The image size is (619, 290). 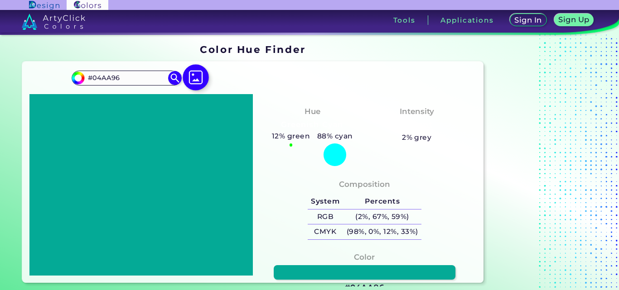 What do you see at coordinates (382, 217) in the screenshot?
I see `h5: (2%, 67%, 59%)` at bounding box center [382, 217].